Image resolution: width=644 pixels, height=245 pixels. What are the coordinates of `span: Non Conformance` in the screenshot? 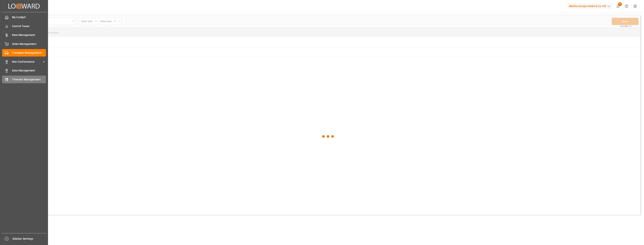 It's located at (27, 62).